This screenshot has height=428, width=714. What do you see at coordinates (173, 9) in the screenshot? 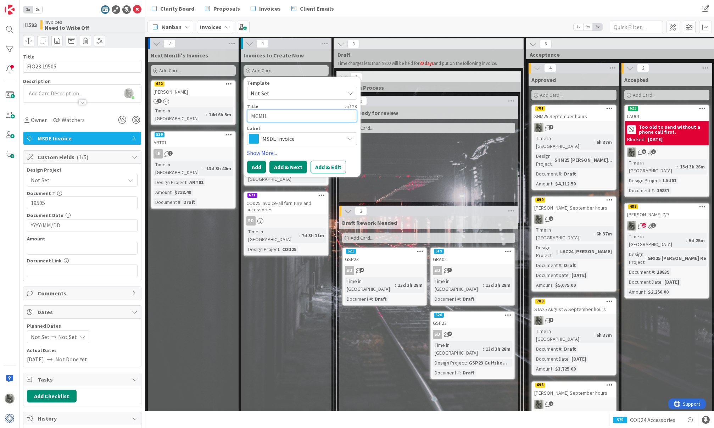
I see `a: Clarity Board` at bounding box center [173, 9].